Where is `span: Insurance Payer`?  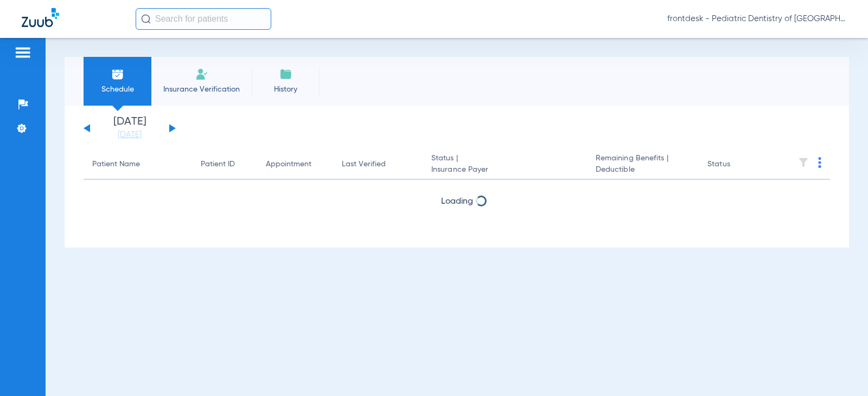
span: Insurance Payer is located at coordinates (505, 169).